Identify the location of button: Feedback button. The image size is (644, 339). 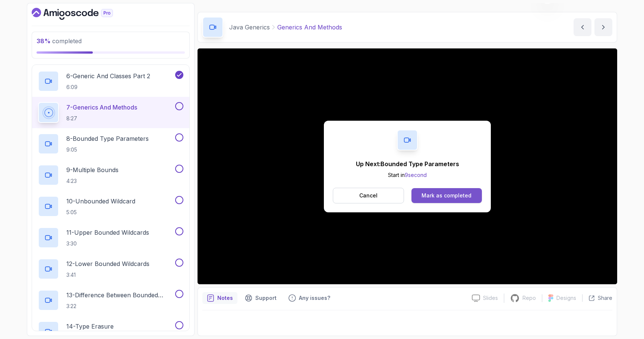
(309, 298).